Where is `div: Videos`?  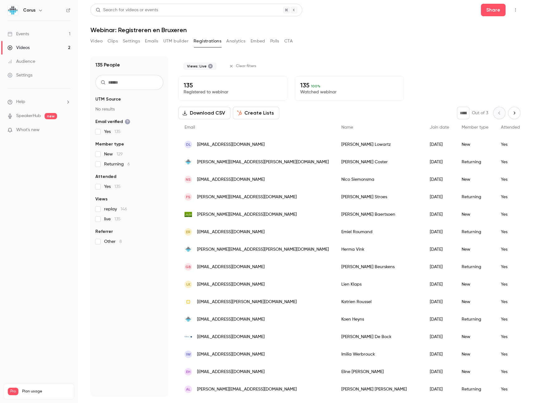 div: Videos is located at coordinates (18, 48).